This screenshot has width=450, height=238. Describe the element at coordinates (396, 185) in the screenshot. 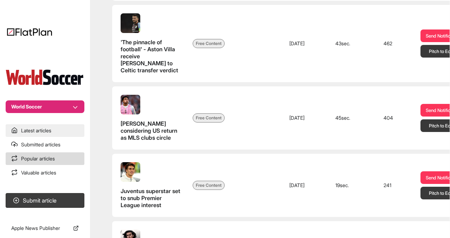

I see `td: 241` at that location.